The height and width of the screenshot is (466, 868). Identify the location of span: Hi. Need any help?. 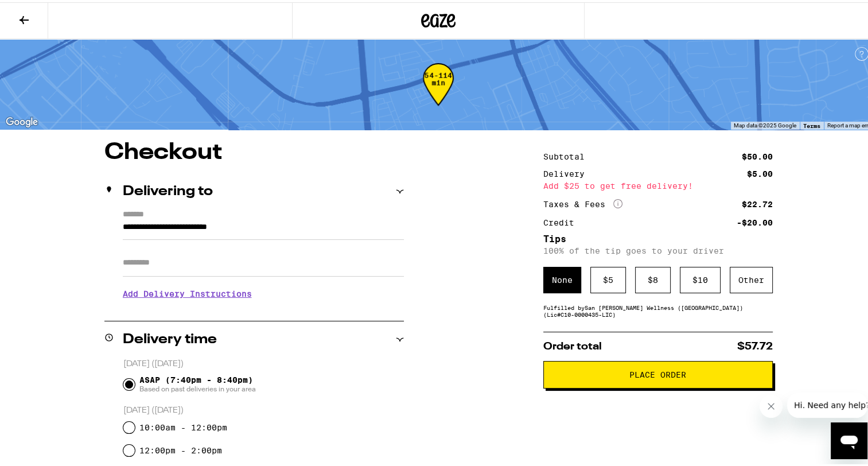
(45, 12).